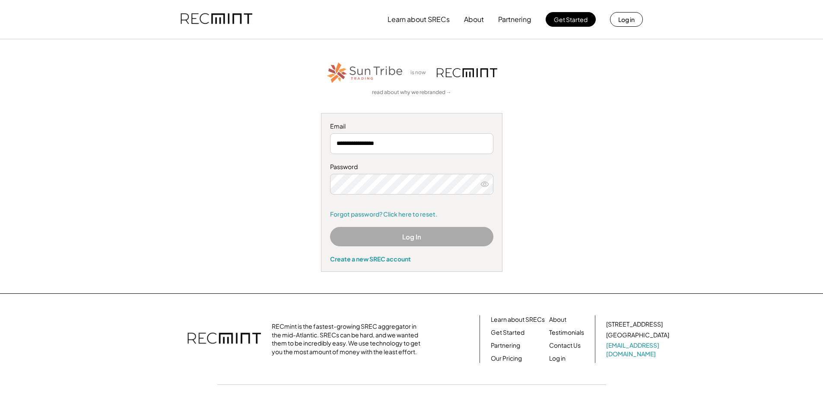 The height and width of the screenshot is (393, 823). What do you see at coordinates (626, 19) in the screenshot?
I see `button: Log in` at bounding box center [626, 19].